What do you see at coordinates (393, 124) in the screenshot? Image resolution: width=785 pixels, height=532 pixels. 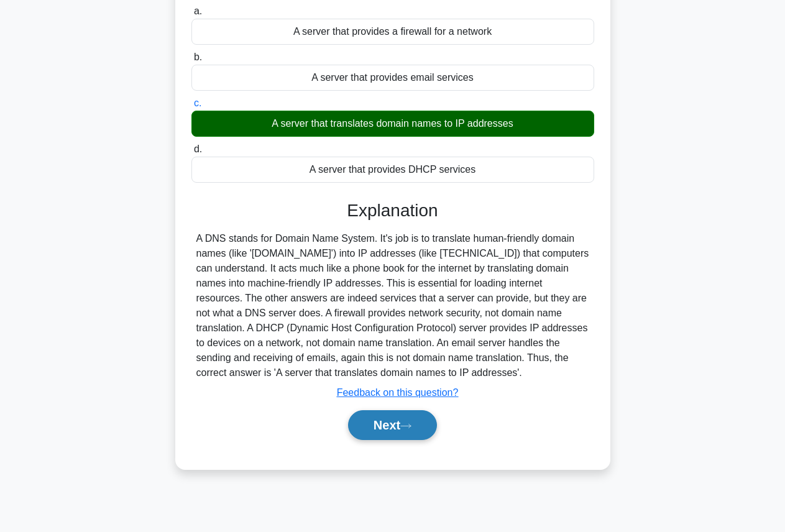 I see `div: A server that translates domain names to IP addresses` at bounding box center [393, 124].